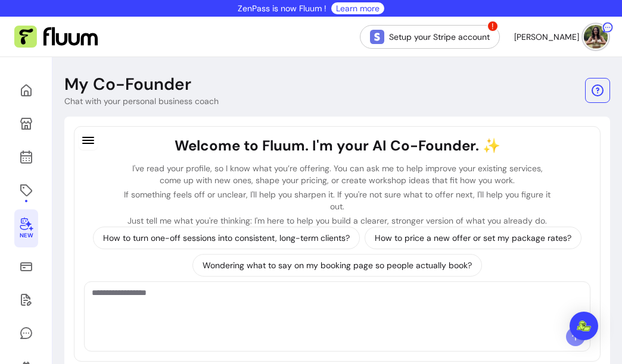 The height and width of the screenshot is (364, 622). Describe the element at coordinates (26, 157) in the screenshot. I see `a: Calendar` at that location.